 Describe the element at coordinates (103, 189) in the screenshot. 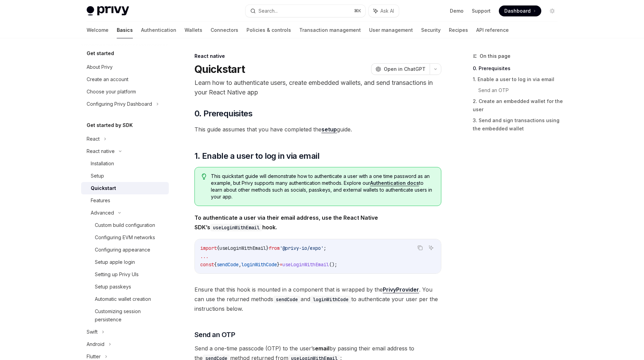

I see `div: Quickstart` at that location.